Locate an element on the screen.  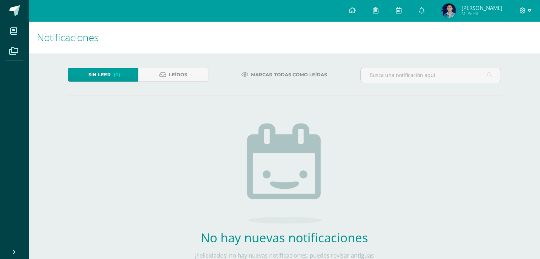
img: no_activities.png is located at coordinates (285, 174).